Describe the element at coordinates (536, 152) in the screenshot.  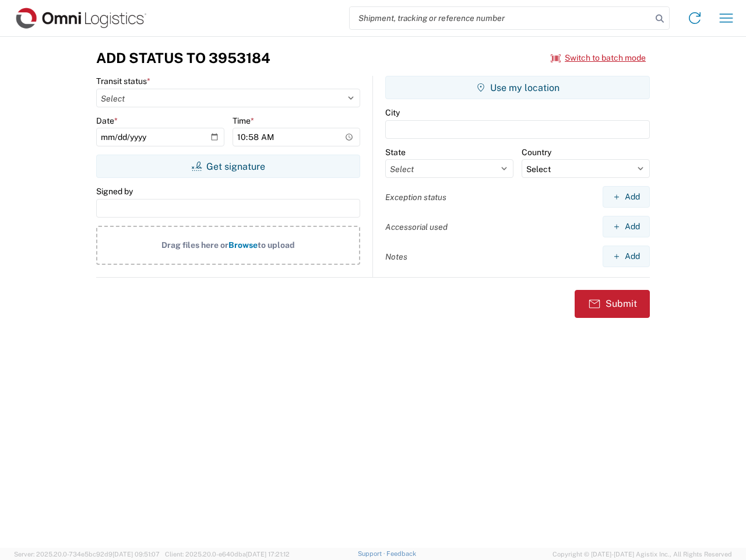
I see `label: Country` at that location.